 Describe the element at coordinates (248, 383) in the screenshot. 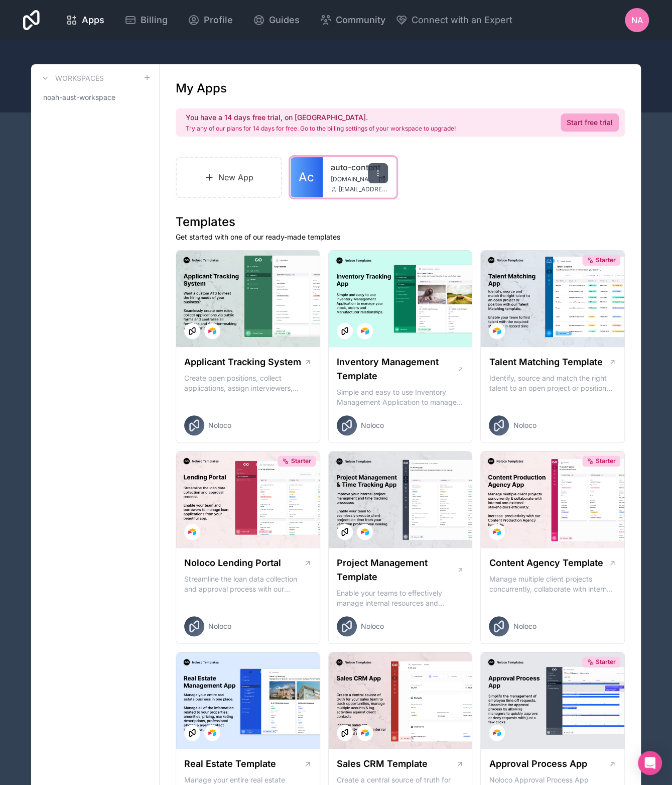

I see `p: Create open positions, collect applications, assign interviewers, centralise candidate feedback a...` at that location.